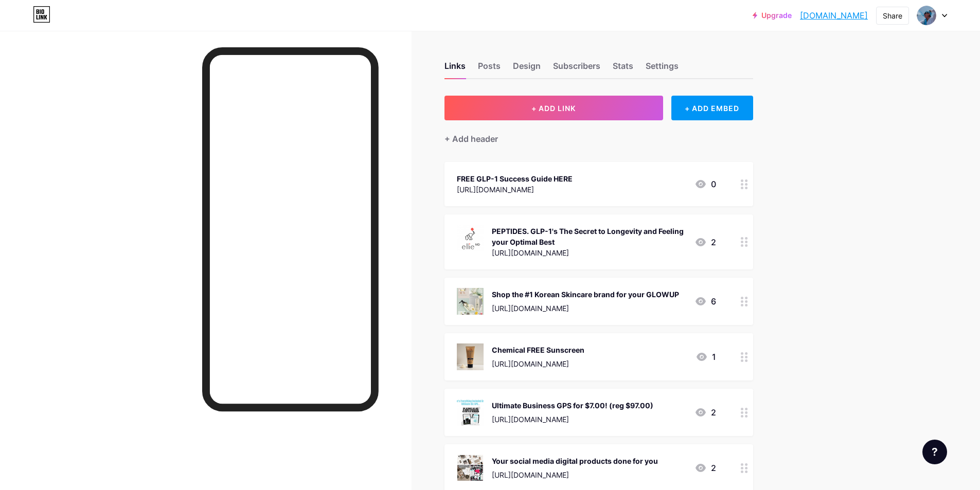 This screenshot has height=490, width=980. I want to click on div: Stats, so click(623, 69).